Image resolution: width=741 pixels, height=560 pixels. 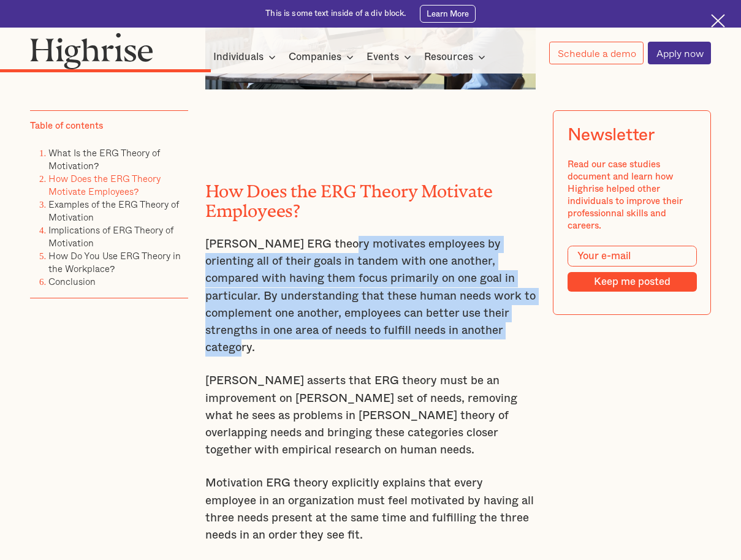 What do you see at coordinates (104, 160) in the screenshot?
I see `a: What Is the ERG Theory of Motivation?` at bounding box center [104, 160].